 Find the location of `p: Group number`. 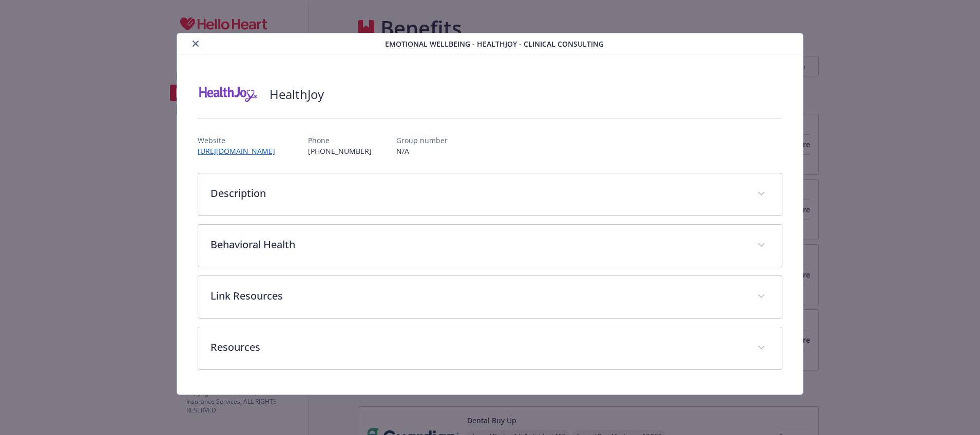

p: Group number is located at coordinates (422, 140).